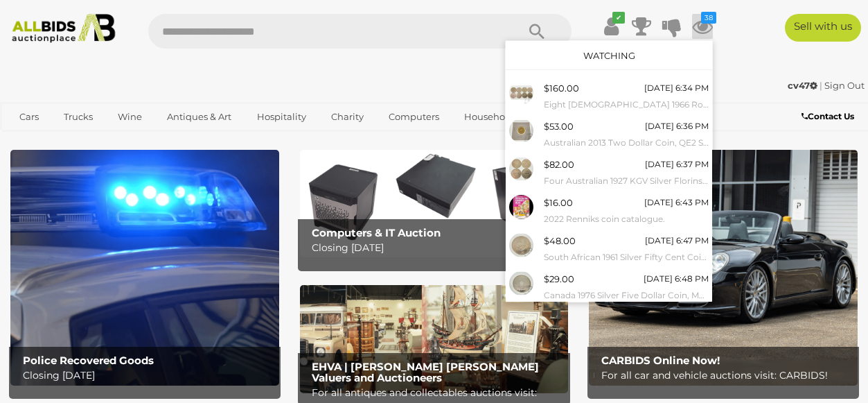  Describe the element at coordinates (78, 116) in the screenshot. I see `a: Trucks` at that location.